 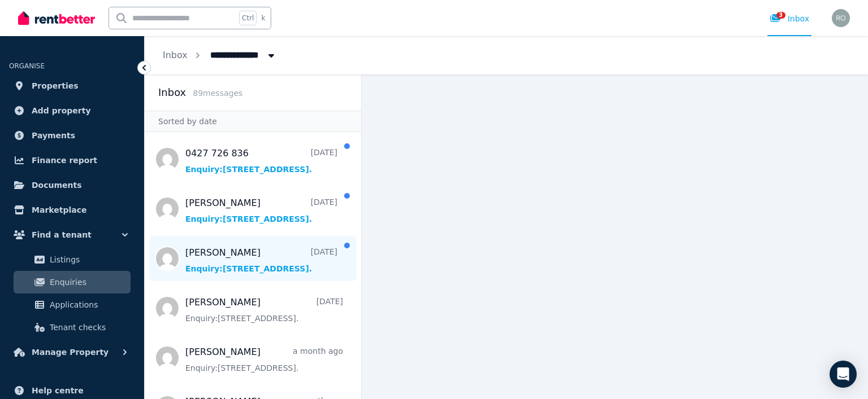 What do you see at coordinates (58, 390) in the screenshot?
I see `span: Help centre` at bounding box center [58, 390].